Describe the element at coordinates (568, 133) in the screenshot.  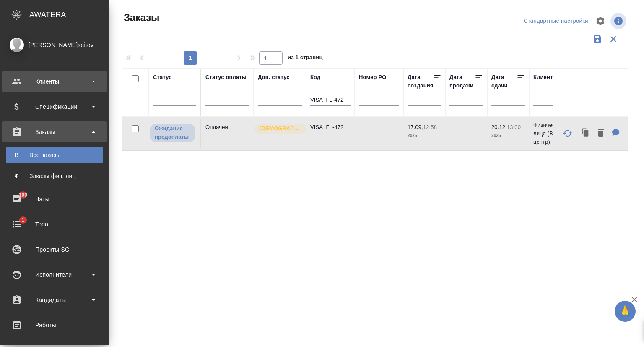
I see `button: Обновить` at that location.